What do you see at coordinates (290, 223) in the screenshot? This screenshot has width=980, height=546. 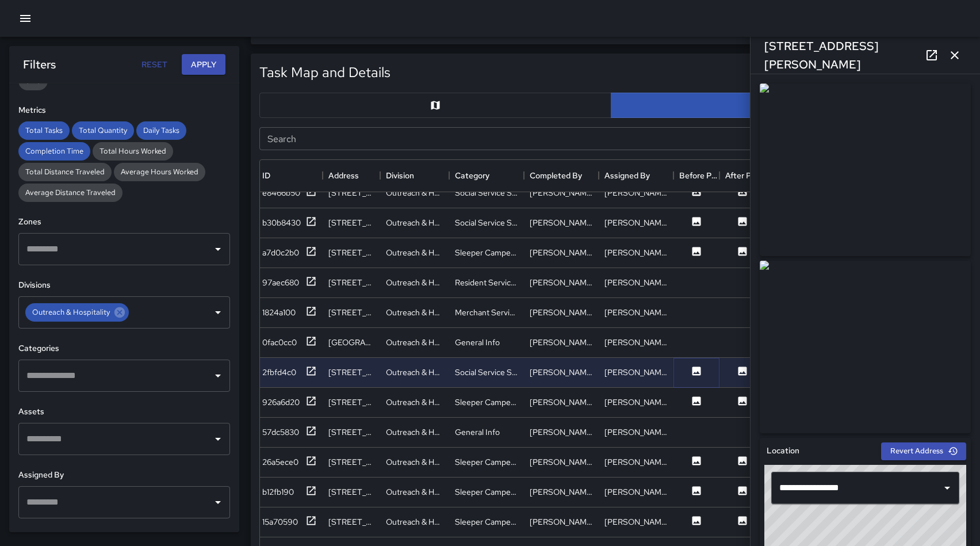 I see `button: b30b8430` at bounding box center [290, 223].